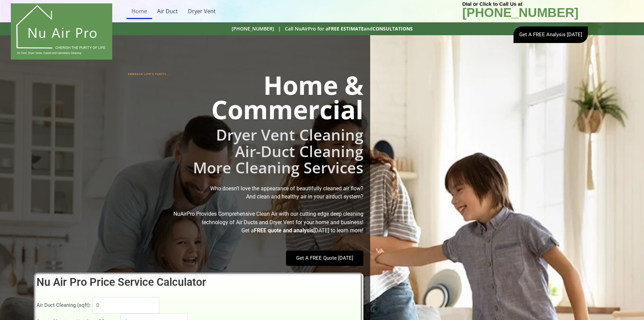 Image resolution: width=644 pixels, height=320 pixels. I want to click on h2: Nu Air Pro Price Service Calculator, so click(198, 282).